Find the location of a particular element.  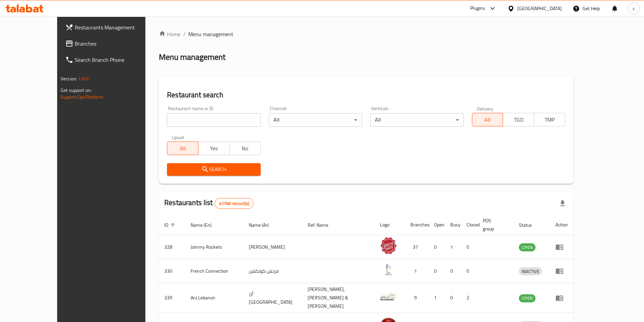

a: Support.OpsPlatform is located at coordinates (82, 97).